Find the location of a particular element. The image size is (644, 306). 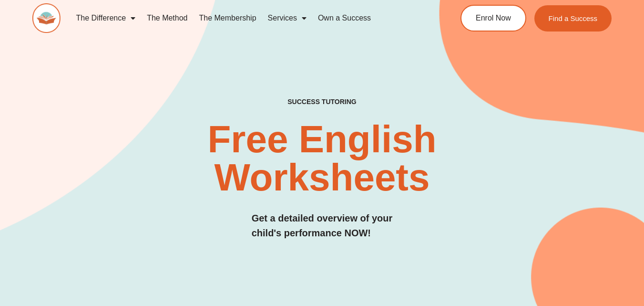

h3: Get a detailed overview of your child's performance NOW! is located at coordinates (322, 226).